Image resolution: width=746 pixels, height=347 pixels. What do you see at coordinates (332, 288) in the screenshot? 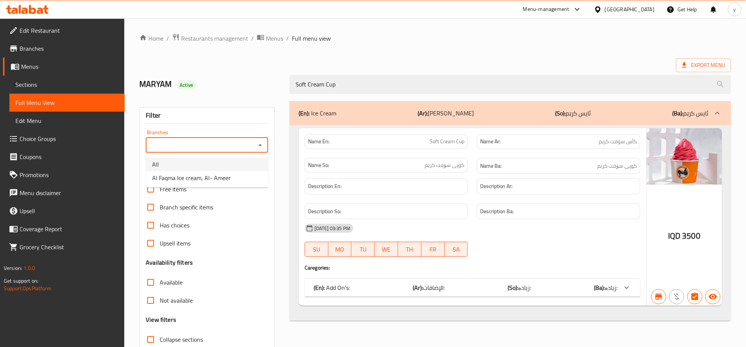
I see `p: Add On's:` at bounding box center [332, 288].